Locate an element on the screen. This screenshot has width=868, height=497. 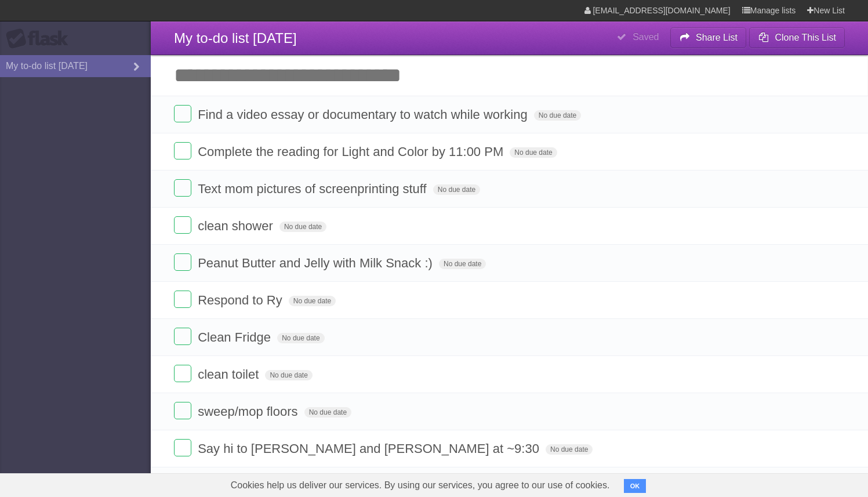
span: clean toilet is located at coordinates (230, 374).